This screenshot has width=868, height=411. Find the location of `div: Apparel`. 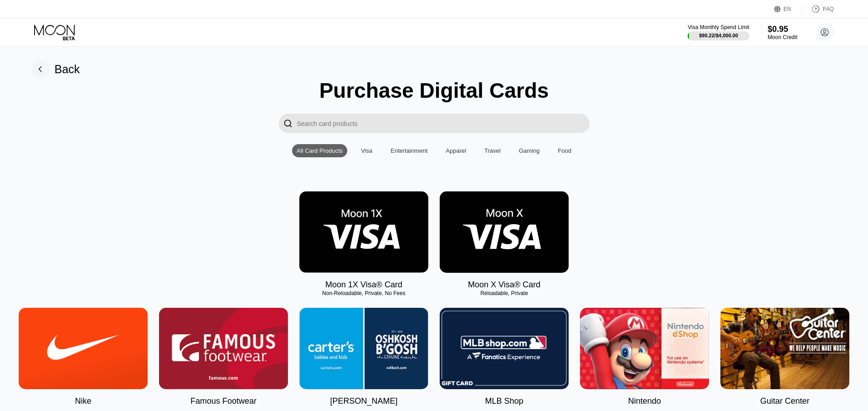

div: Apparel is located at coordinates (456, 151).